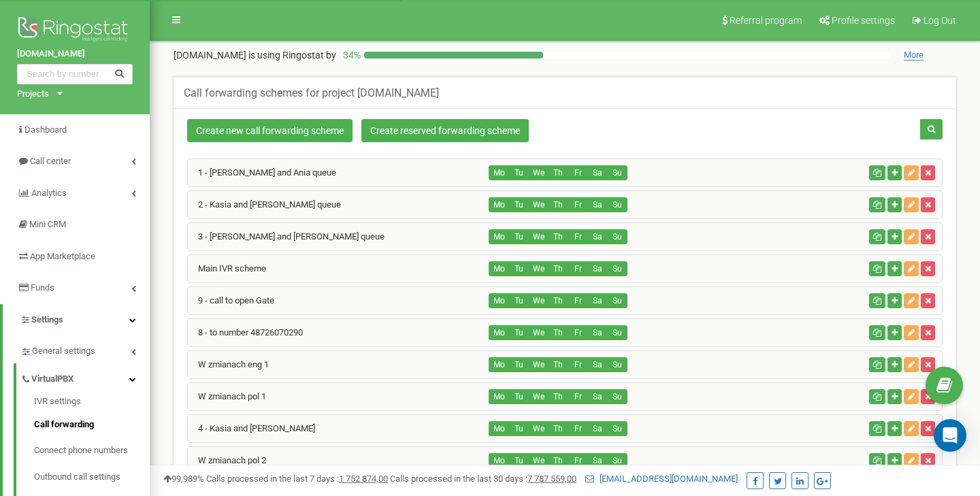 The width and height of the screenshot is (980, 496). Describe the element at coordinates (47, 319) in the screenshot. I see `span: Settings` at that location.